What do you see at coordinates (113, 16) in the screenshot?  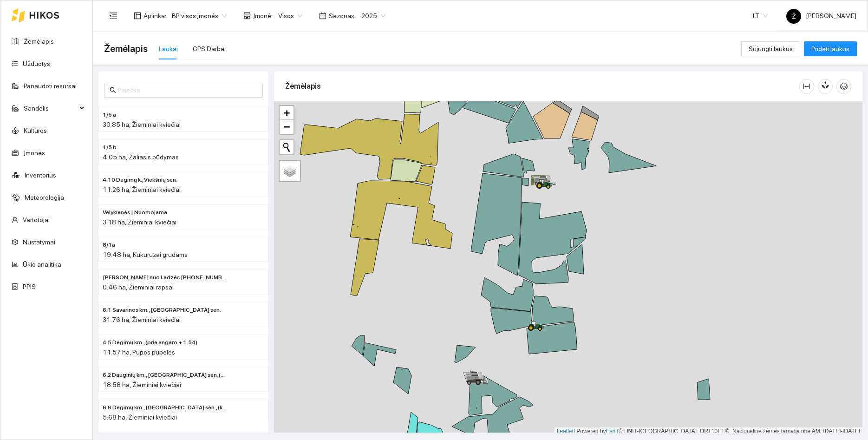 I see `span: menu-fold` at bounding box center [113, 16].